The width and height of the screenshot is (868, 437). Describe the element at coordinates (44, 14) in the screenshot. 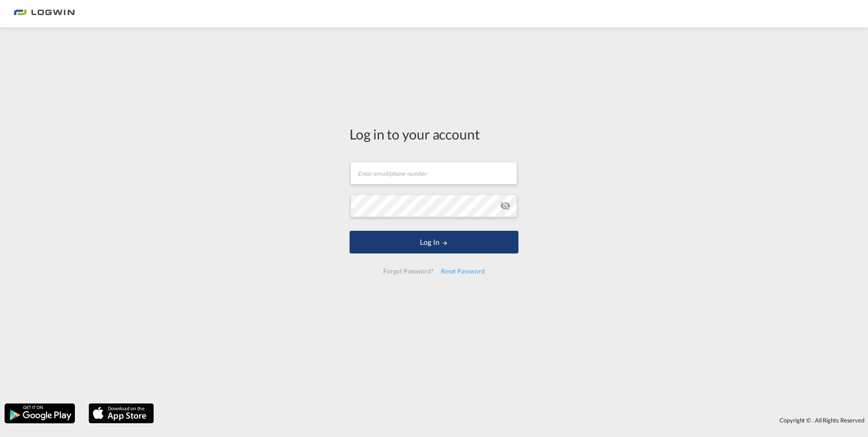

I see `img: bc73a0e0d8c111efacd525e4c8ad7d32.png` at that location.